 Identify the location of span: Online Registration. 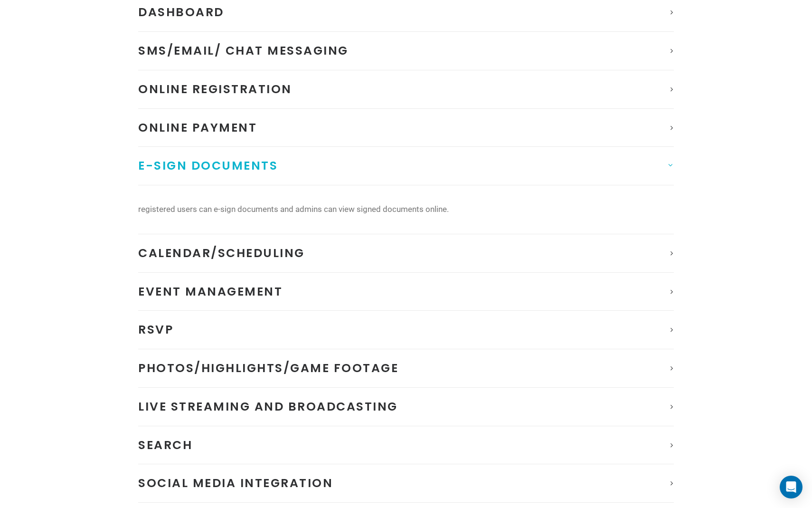
(215, 89).